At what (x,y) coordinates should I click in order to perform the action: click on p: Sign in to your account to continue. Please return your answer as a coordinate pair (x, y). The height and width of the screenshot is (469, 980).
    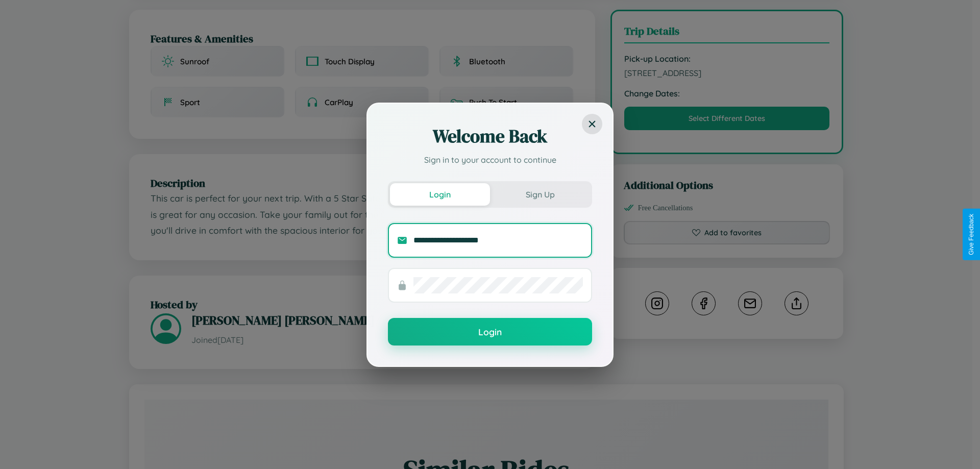
    Looking at the image, I should click on (490, 159).